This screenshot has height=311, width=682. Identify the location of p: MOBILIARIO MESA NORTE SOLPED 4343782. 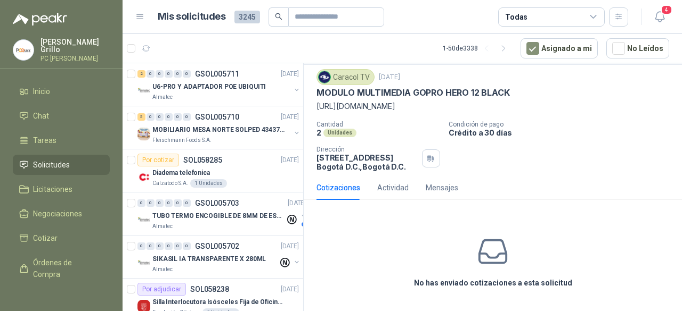
(218, 130).